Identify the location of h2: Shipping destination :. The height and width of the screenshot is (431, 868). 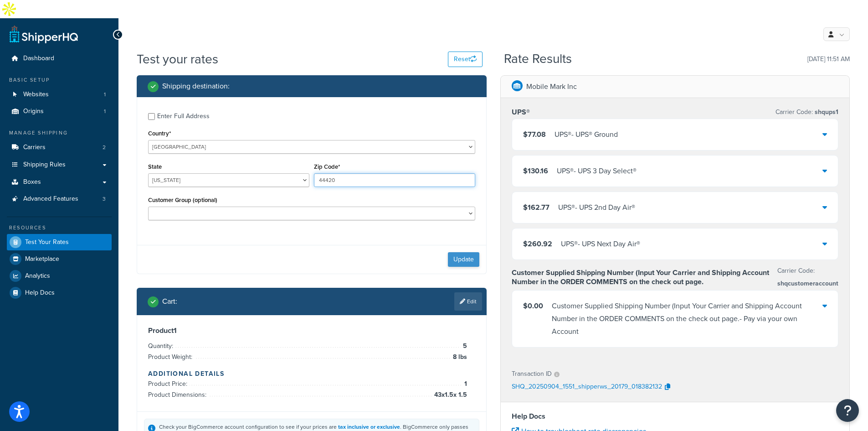
(196, 86).